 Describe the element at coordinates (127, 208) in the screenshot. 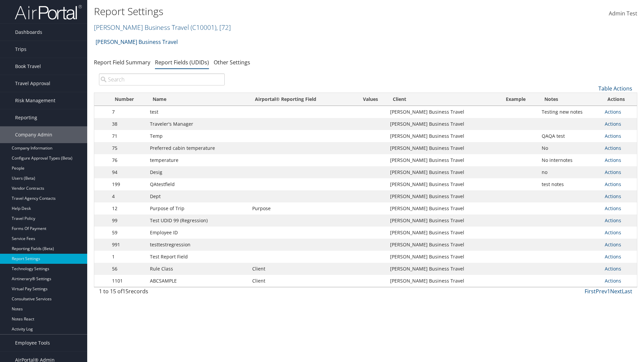

I see `td: 12` at that location.